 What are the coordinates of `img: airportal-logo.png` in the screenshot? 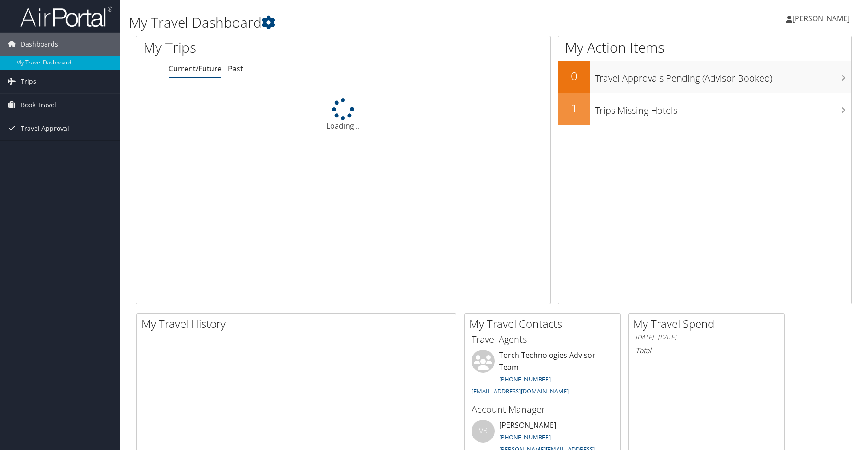 It's located at (67, 16).